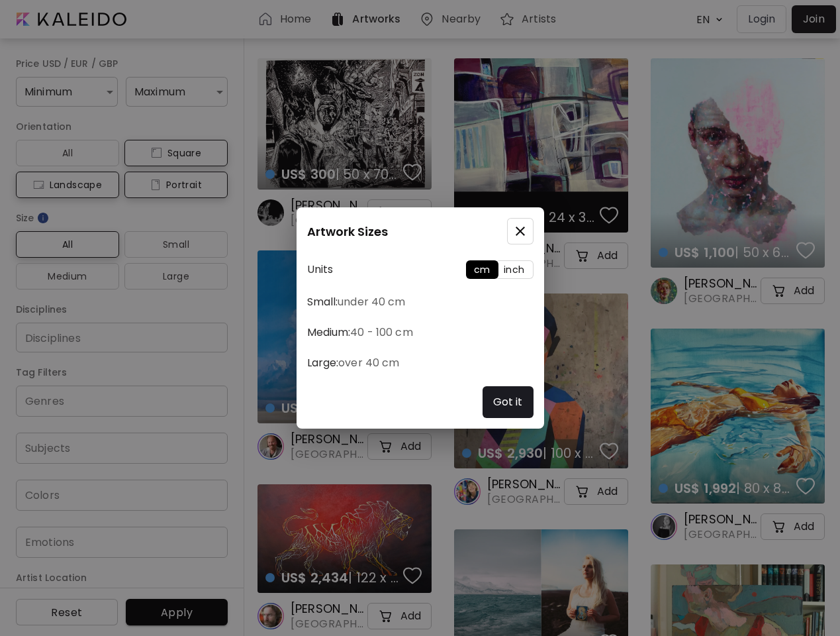 Image resolution: width=840 pixels, height=636 pixels. Describe the element at coordinates (508, 402) in the screenshot. I see `h6: Got it` at that location.